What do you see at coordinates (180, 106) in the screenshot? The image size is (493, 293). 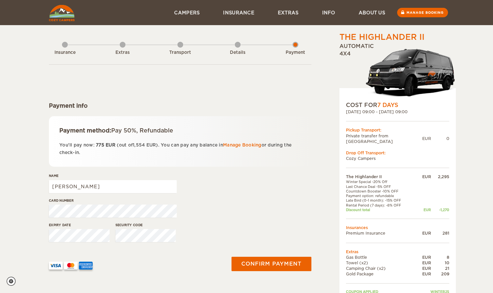 I see `div: Payment info` at bounding box center [180, 106].